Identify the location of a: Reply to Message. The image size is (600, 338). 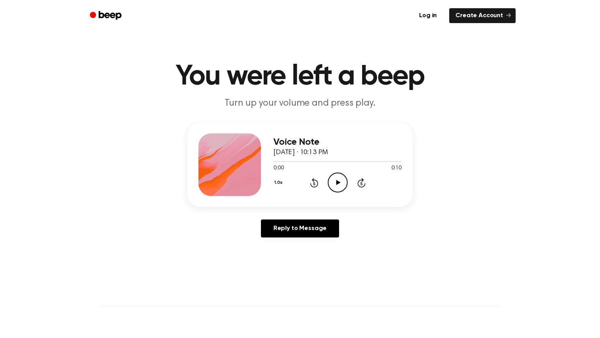
(300, 228).